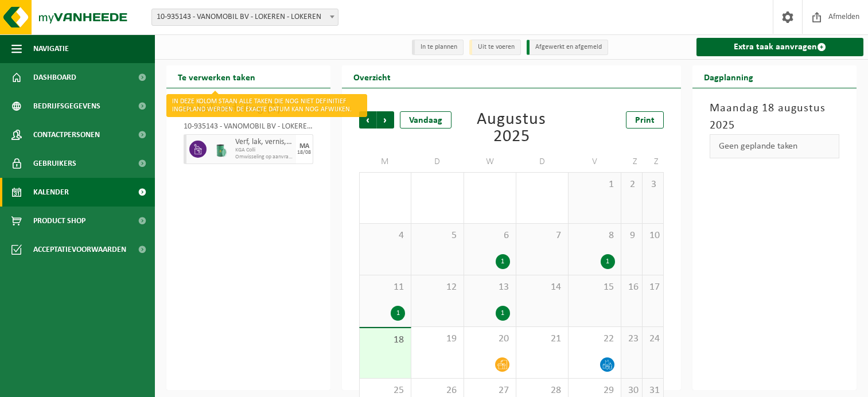 The width and height of the screenshot is (868, 397). What do you see at coordinates (645, 121) in the screenshot?
I see `span: Print` at bounding box center [645, 121].